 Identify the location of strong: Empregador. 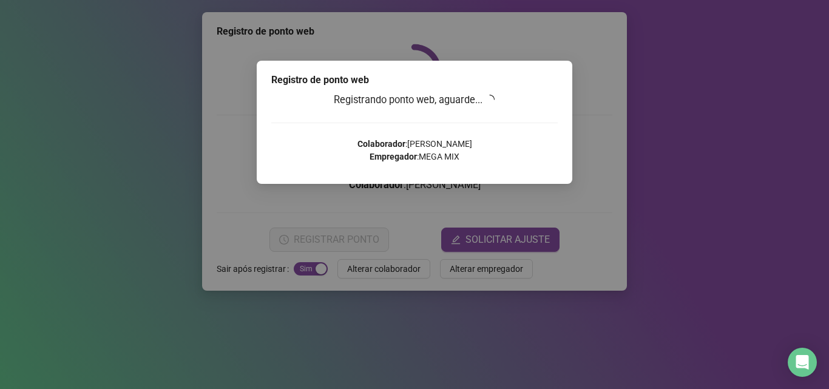
(393, 157).